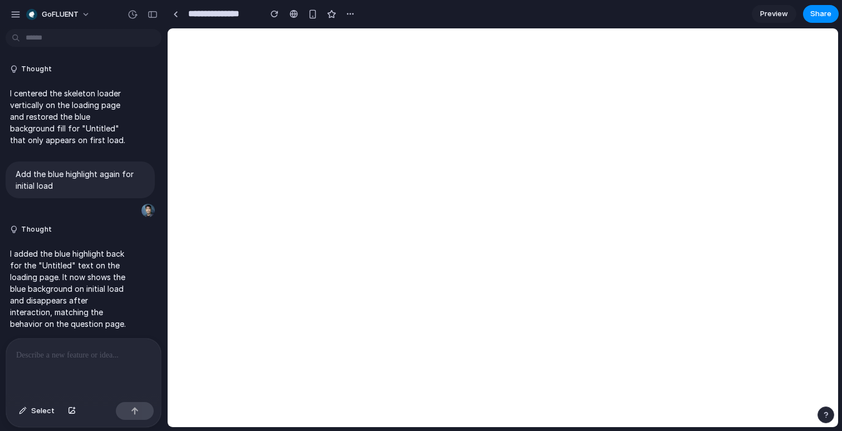  I want to click on span: Share, so click(821, 14).